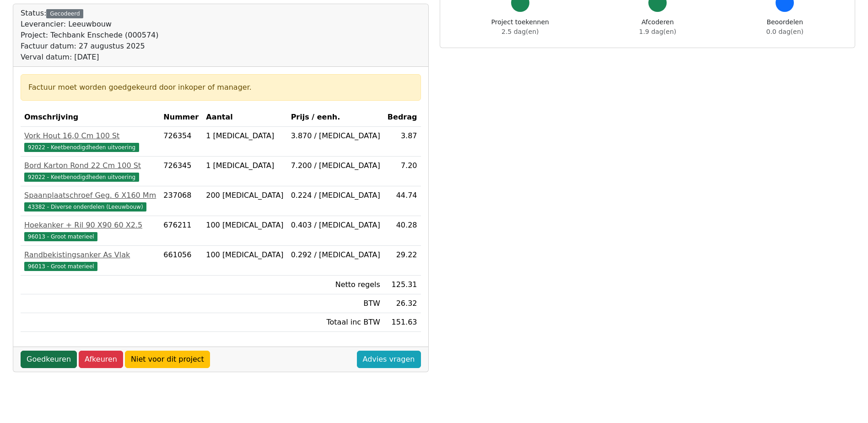 The image size is (868, 423). I want to click on a: Spaanplaatschroef Geg. 6 X160 Mm43382 - Diverse onderdelen (Leeuwbouw), so click(90, 201).